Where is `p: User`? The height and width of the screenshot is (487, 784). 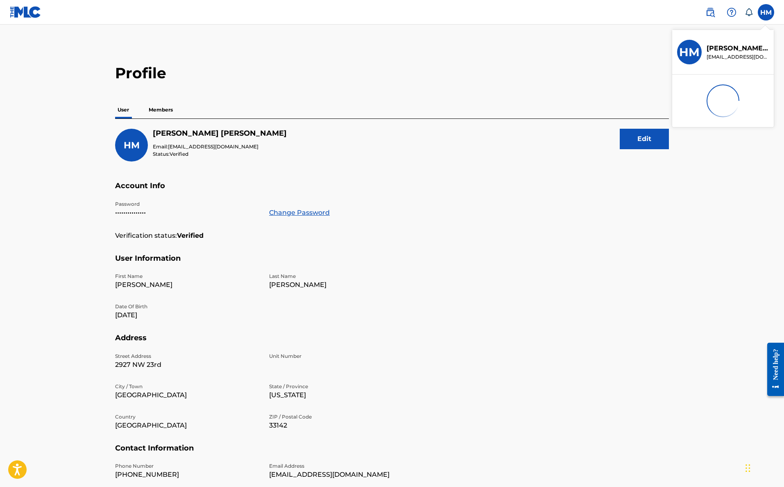
p: User is located at coordinates (123, 110).